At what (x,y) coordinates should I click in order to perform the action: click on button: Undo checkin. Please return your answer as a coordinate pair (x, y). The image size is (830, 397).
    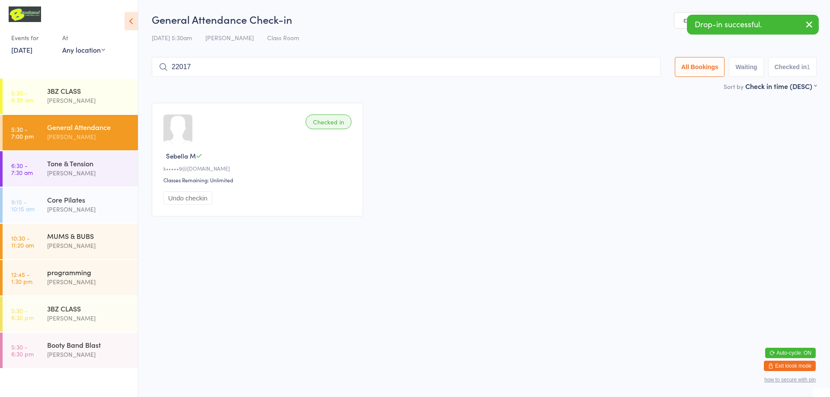
    Looking at the image, I should click on (188, 198).